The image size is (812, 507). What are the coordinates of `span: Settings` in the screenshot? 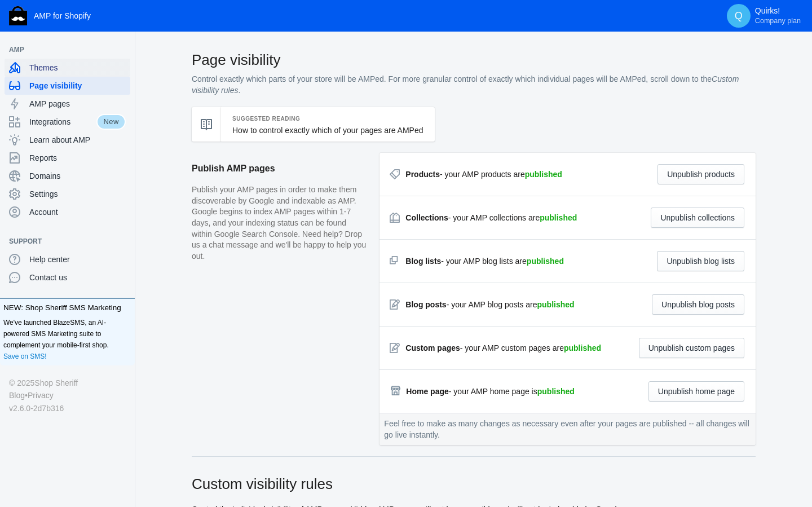 It's located at (78, 194).